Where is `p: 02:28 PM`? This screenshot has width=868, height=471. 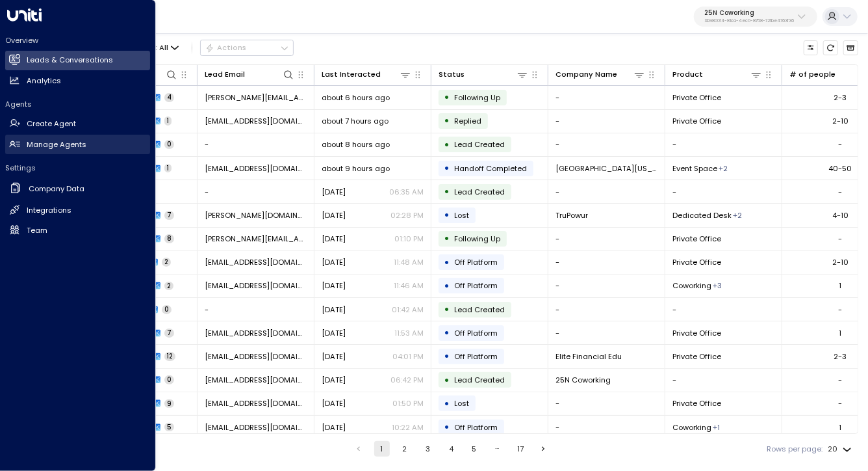
p: 02:28 PM is located at coordinates (407, 216).